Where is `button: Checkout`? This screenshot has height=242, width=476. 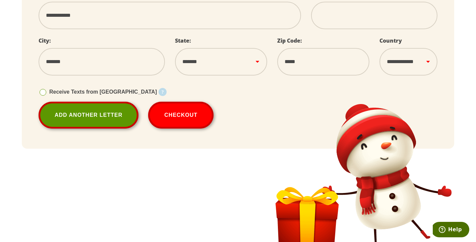
button: Checkout is located at coordinates (181, 115).